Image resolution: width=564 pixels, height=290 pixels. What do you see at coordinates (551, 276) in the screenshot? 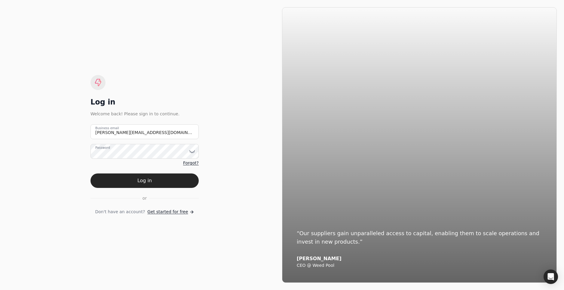
I see `div: Open Intercom Messenger` at bounding box center [551, 276].